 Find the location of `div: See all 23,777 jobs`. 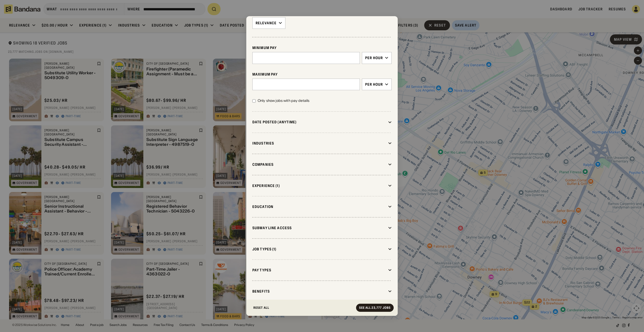

div: See all 23,777 jobs is located at coordinates (375, 307).